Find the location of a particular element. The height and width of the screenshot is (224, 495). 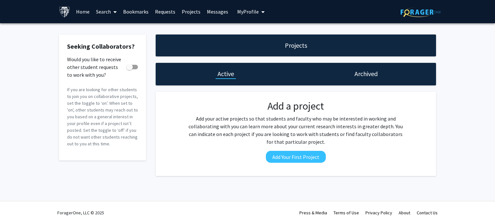

a: Requests is located at coordinates (165, 12).